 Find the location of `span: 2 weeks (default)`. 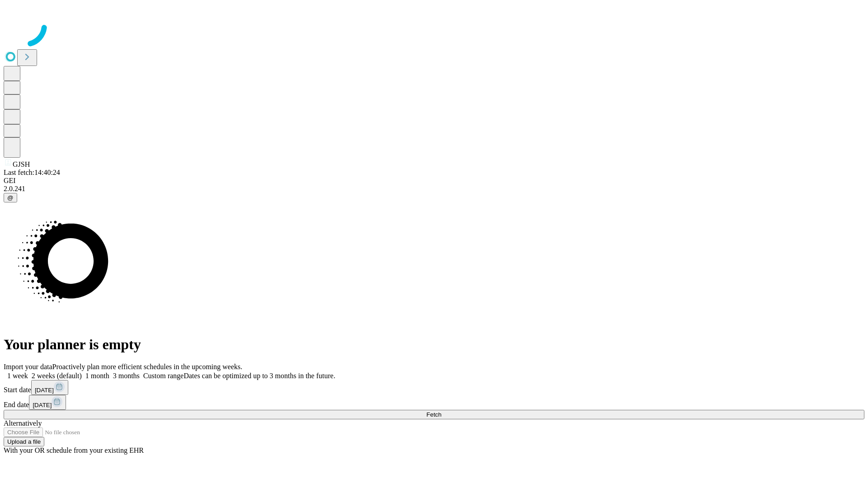

span: 2 weeks (default) is located at coordinates (56, 375).